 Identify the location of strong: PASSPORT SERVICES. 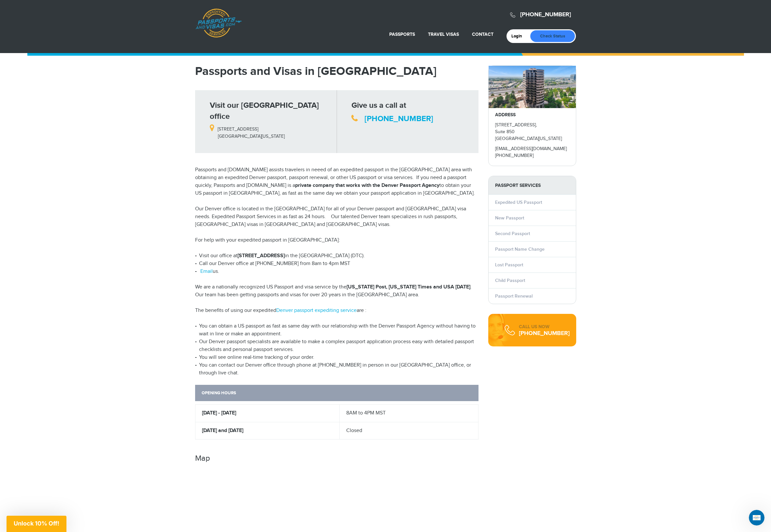
(532, 186).